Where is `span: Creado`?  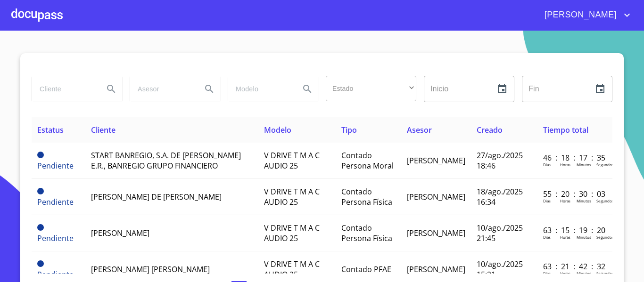
span: Creado is located at coordinates (490, 130).